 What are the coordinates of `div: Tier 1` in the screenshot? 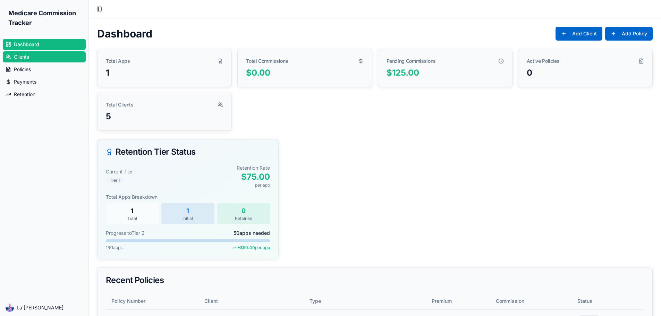 It's located at (115, 180).